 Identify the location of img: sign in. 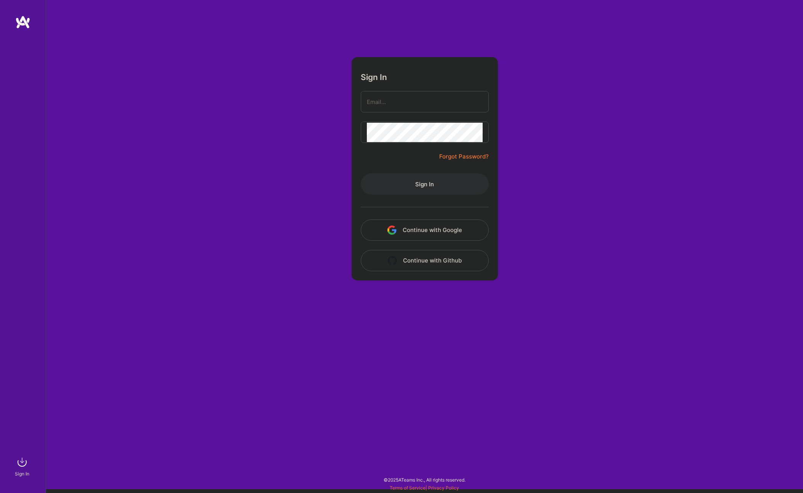
(22, 462).